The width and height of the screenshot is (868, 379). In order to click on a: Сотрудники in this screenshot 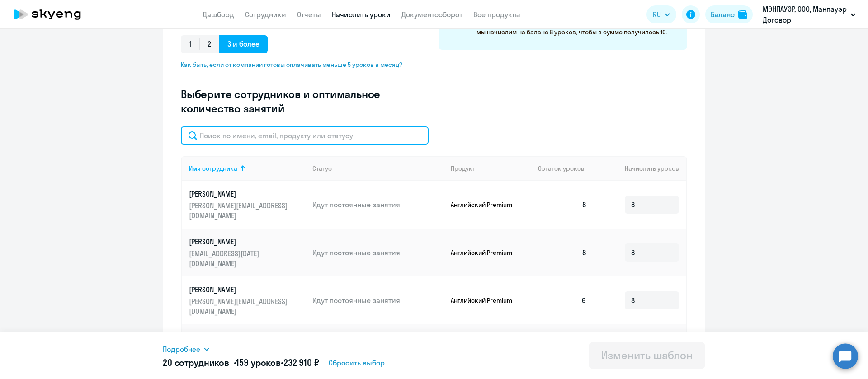, I will do `click(266, 15)`.